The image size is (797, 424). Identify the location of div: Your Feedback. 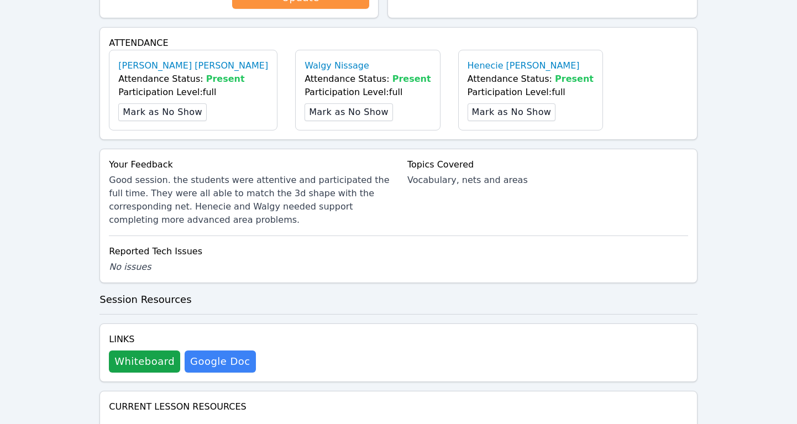
(249, 165).